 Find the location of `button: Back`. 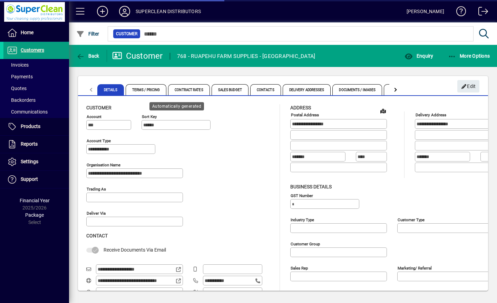

button: Back is located at coordinates (88, 56).